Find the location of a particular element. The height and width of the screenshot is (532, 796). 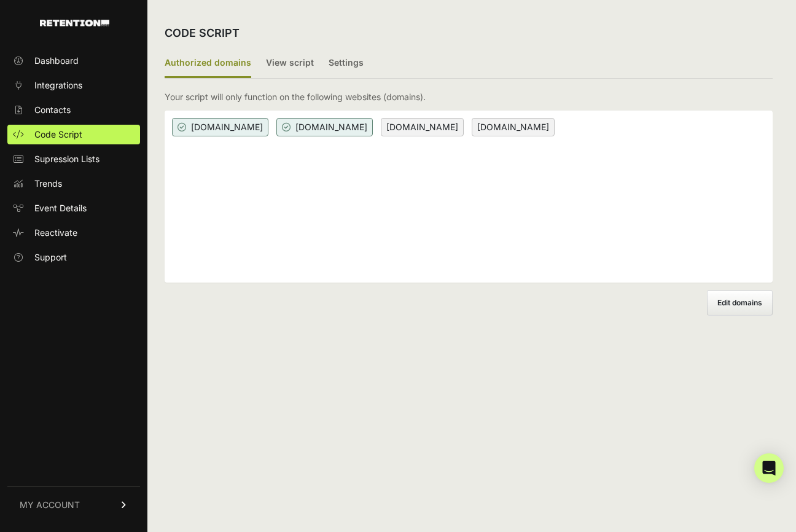

a: Trends is located at coordinates (74, 184).